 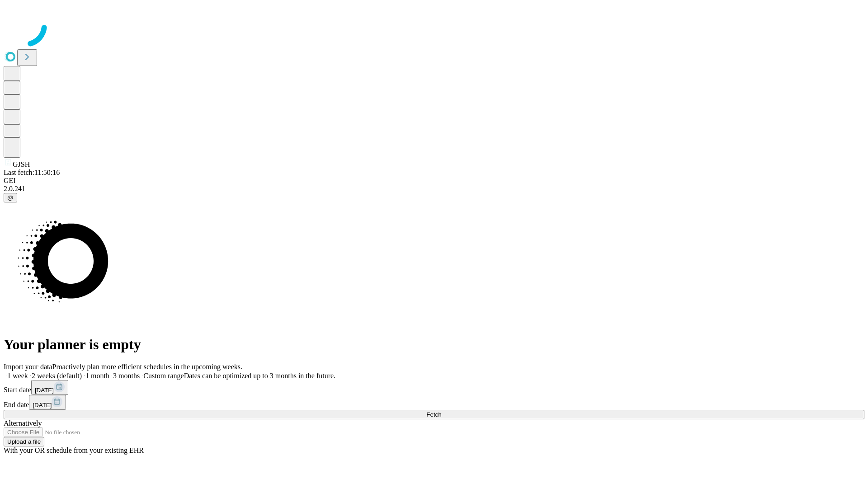 What do you see at coordinates (22, 164) in the screenshot?
I see `span: GJSH` at bounding box center [22, 164].